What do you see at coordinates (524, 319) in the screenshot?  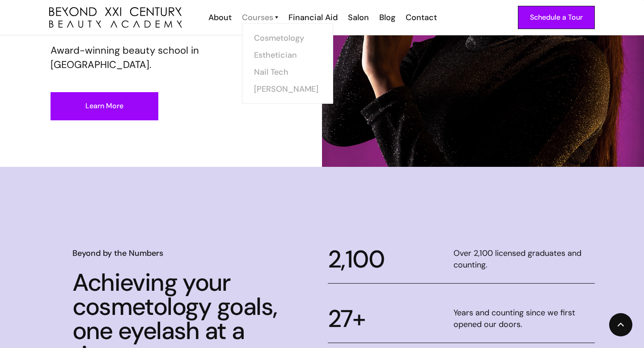 I see `div: Years and counting since we first opened our doors.` at bounding box center [524, 319].